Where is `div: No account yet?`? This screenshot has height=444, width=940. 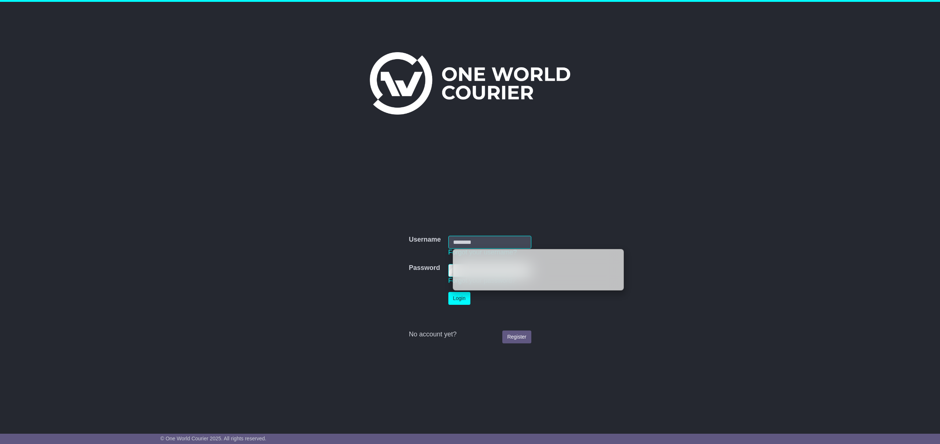
div: No account yet? is located at coordinates (470, 335).